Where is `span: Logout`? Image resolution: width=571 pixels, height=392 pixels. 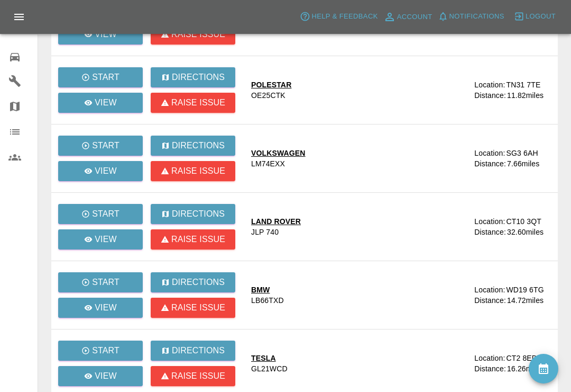
span: Logout is located at coordinates (541, 16).